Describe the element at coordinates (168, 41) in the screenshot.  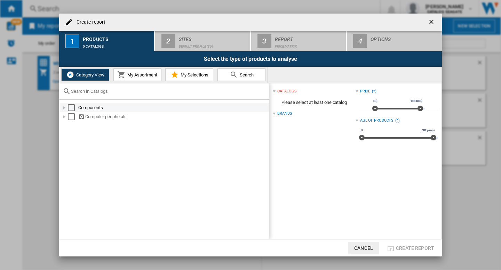
I see `div: 2` at that location.